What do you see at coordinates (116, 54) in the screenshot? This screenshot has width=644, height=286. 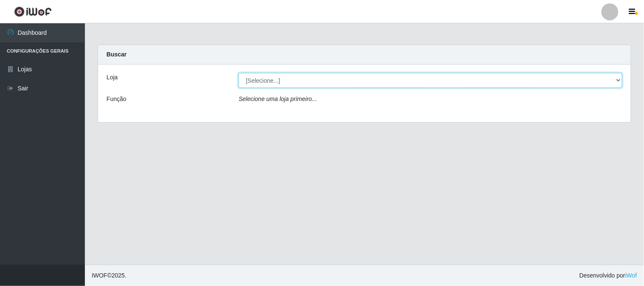 I see `strong: Buscar` at bounding box center [116, 54].